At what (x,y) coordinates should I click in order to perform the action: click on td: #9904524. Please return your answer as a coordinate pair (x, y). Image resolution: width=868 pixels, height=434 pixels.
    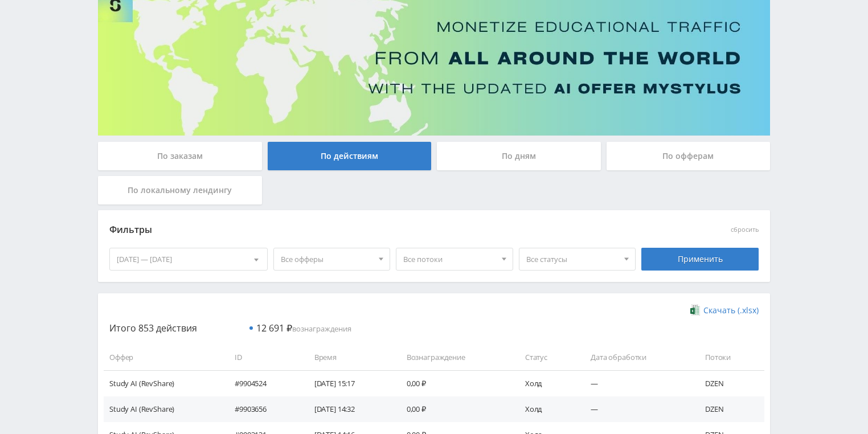
    Looking at the image, I should click on (263, 382).